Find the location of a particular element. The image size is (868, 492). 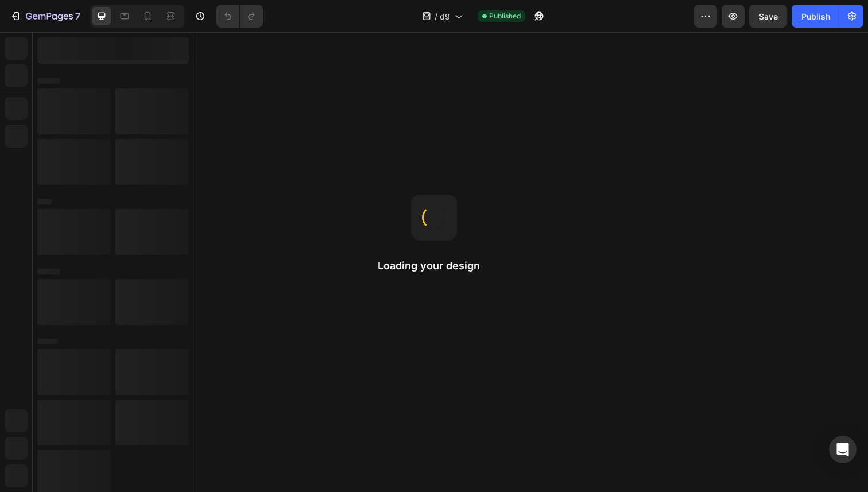

span: Published is located at coordinates (505, 16).